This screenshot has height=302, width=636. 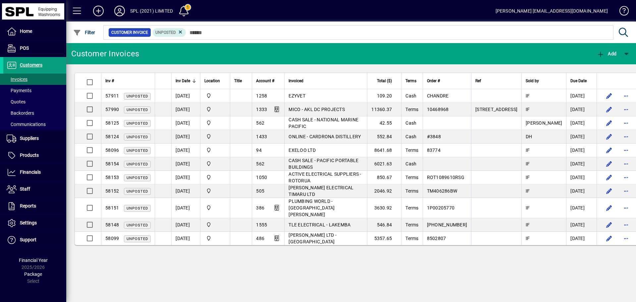 What do you see at coordinates (384, 164) in the screenshot?
I see `td: 6021.63` at bounding box center [384, 164].